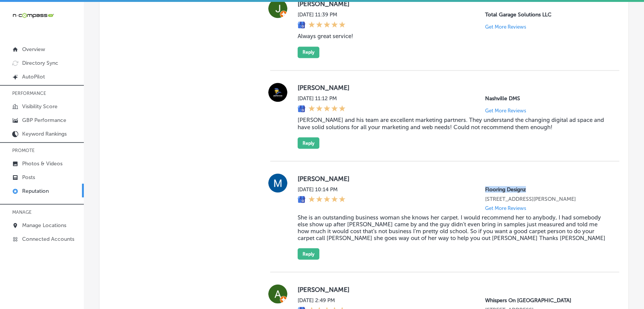 This screenshot has height=309, width=644. I want to click on p: Flooring Designz, so click(546, 189).